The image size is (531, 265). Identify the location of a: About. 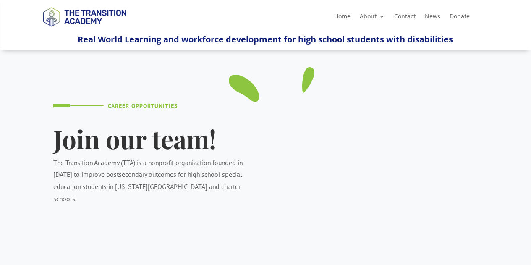
(373, 18).